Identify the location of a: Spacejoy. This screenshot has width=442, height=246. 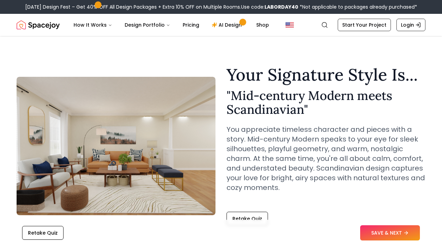
(38, 25).